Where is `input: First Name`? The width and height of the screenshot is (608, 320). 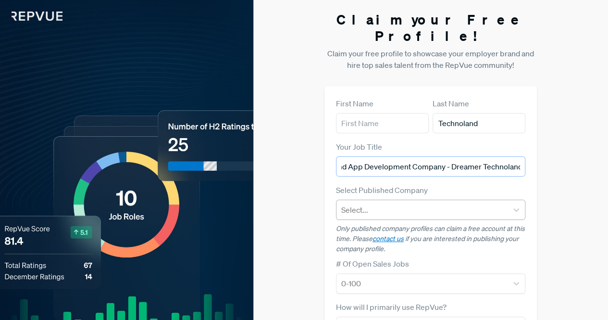 input: First Name is located at coordinates (382, 123).